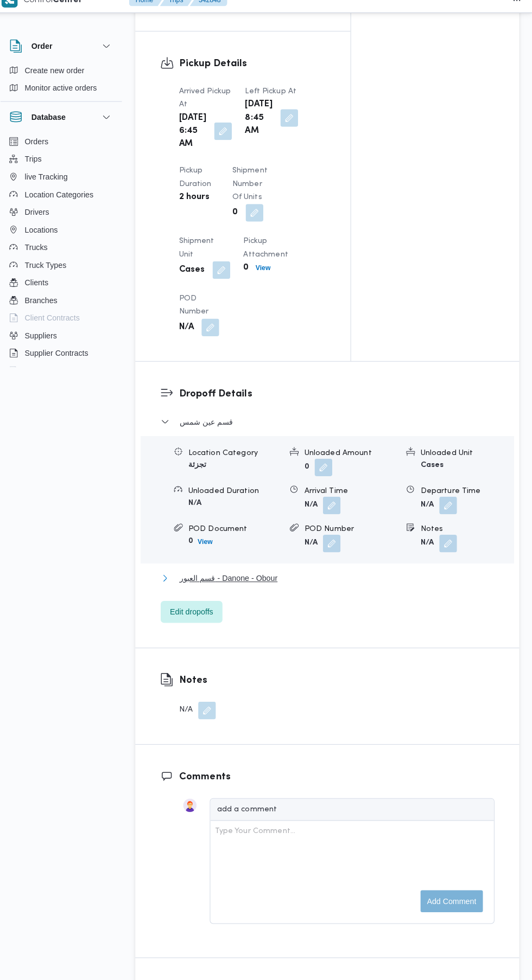 The width and height of the screenshot is (532, 980). Describe the element at coordinates (68, 59) in the screenshot. I see `button: Order` at that location.